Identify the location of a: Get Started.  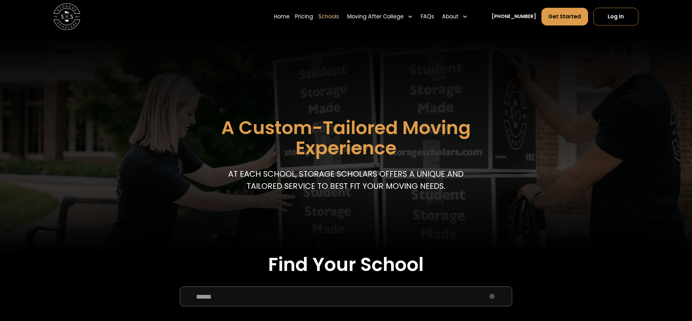
(565, 17).